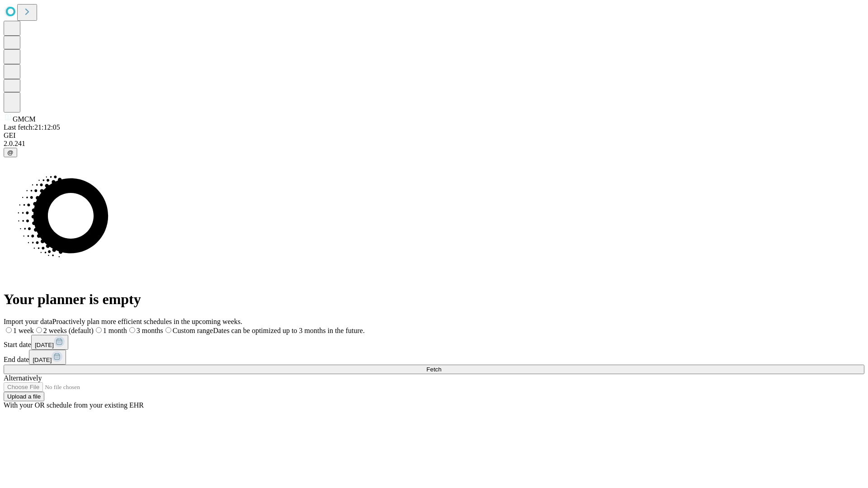 This screenshot has width=868, height=488. Describe the element at coordinates (434, 369) in the screenshot. I see `button: Fetch` at that location.